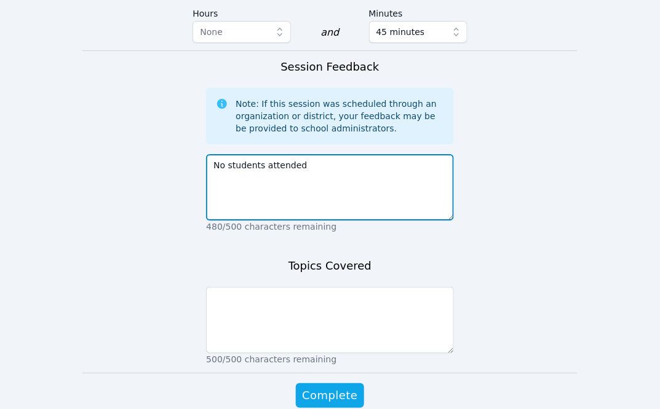 Image resolution: width=660 pixels, height=409 pixels. I want to click on div: Note: If this session was scheduled through an organization or district, your feedback may be be ..., so click(339, 116).